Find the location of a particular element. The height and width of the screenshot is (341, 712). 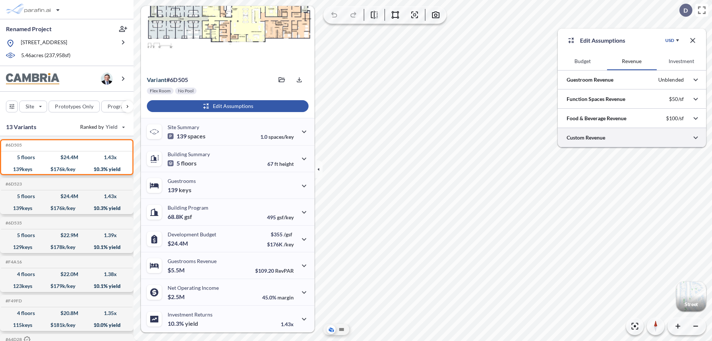

span: /key is located at coordinates (288, 244).